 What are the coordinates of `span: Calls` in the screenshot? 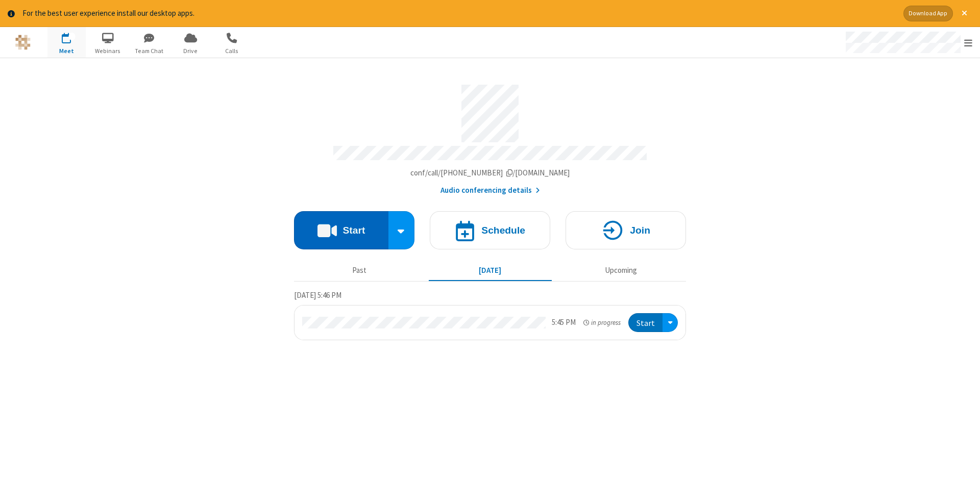 It's located at (232, 51).